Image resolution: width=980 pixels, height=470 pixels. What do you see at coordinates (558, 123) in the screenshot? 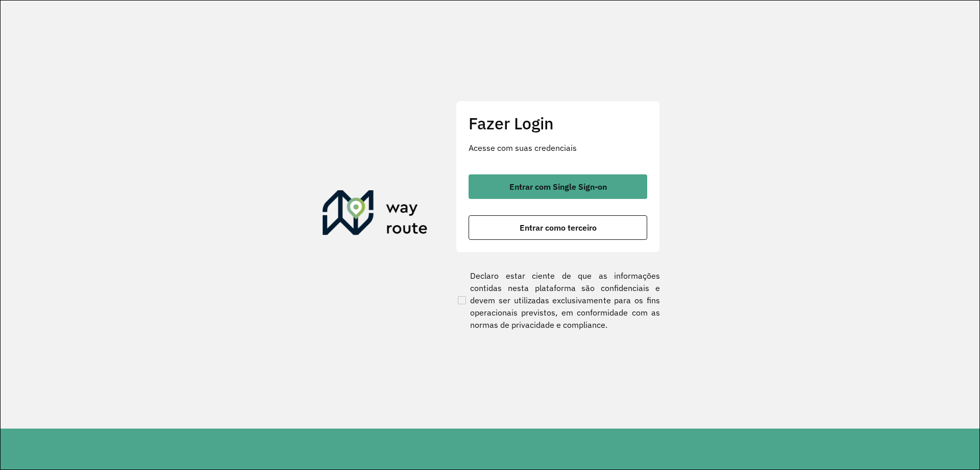
I see `h2: Fazer Login` at bounding box center [558, 123].